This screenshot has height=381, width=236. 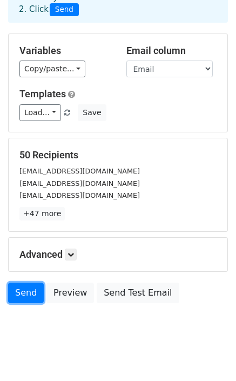 What do you see at coordinates (92, 113) in the screenshot?
I see `button: Save` at bounding box center [92, 113].